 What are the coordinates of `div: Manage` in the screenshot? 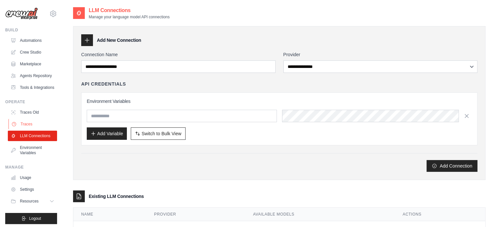 It's located at (31, 167).